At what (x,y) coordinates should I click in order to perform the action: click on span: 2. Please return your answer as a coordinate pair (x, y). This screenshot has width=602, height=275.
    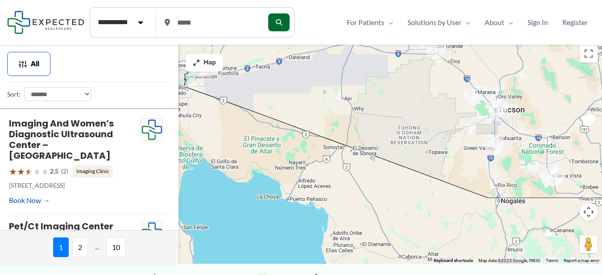
    Looking at the image, I should click on (80, 247).